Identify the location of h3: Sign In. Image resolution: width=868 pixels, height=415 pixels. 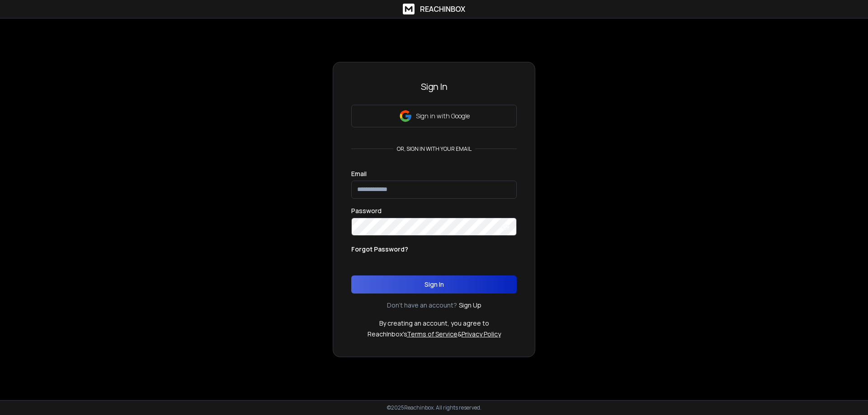
(434, 87).